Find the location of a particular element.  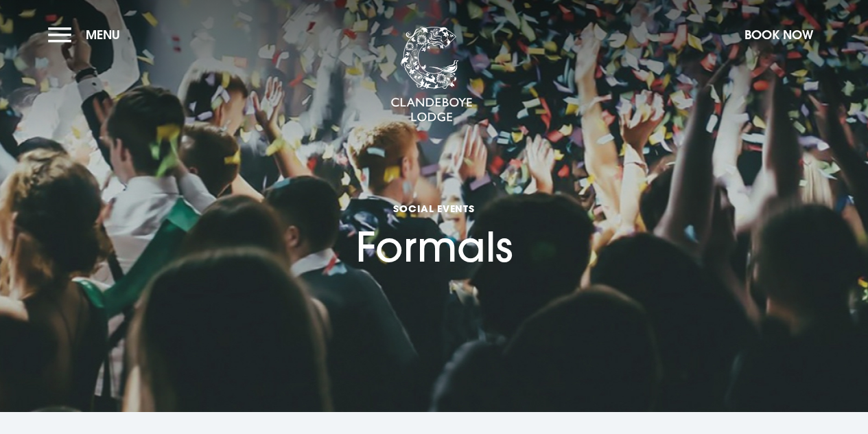

img: Clandeboye Lodge is located at coordinates (432, 75).